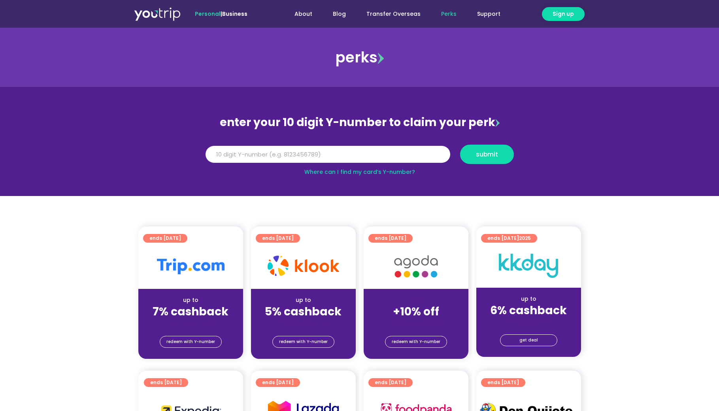 The width and height of the screenshot is (719, 411). Describe the element at coordinates (416, 312) in the screenshot. I see `strong: +10% off` at that location.